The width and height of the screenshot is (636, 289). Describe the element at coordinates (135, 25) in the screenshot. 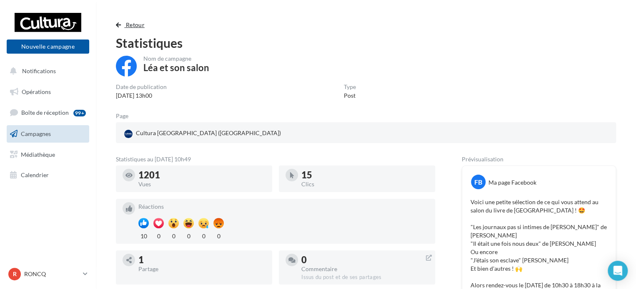

I see `span: Retour` at that location.